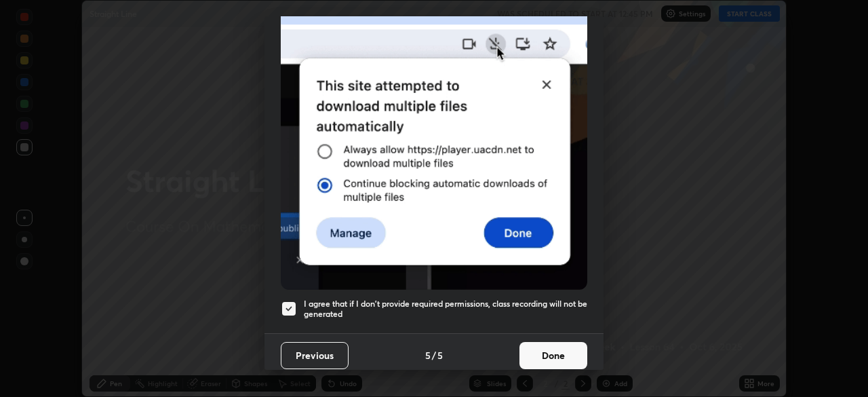 Image resolution: width=868 pixels, height=397 pixels. I want to click on button: Done, so click(553, 355).